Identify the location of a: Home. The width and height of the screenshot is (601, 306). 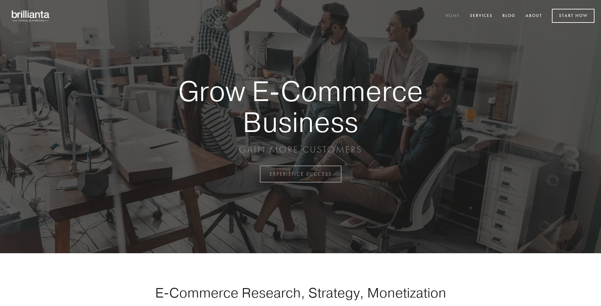
(453, 16).